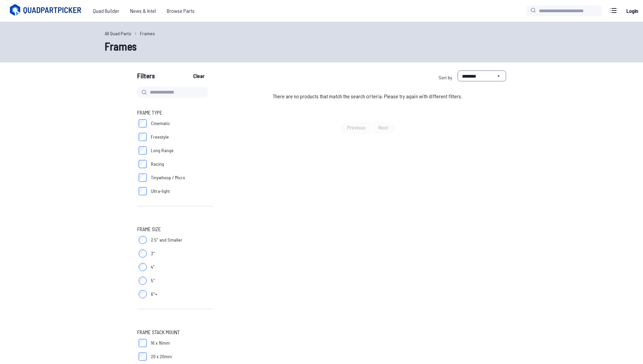 This screenshot has height=364, width=643. I want to click on span: Tinywhoop / Micro, so click(168, 178).